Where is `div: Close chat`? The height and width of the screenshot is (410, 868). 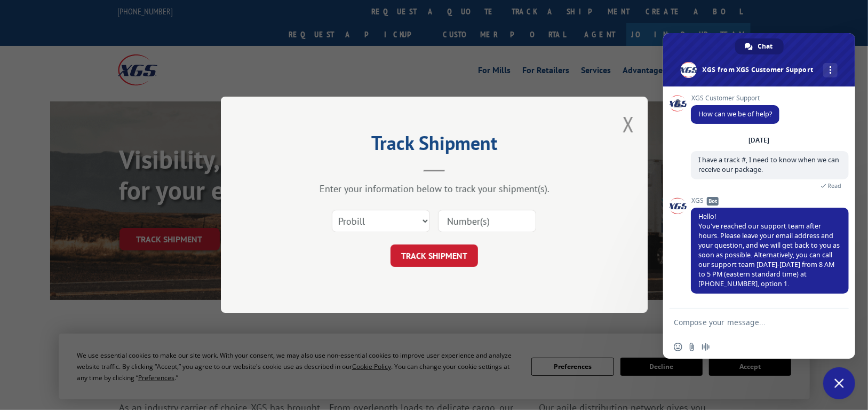 div: Close chat is located at coordinates (839, 383).